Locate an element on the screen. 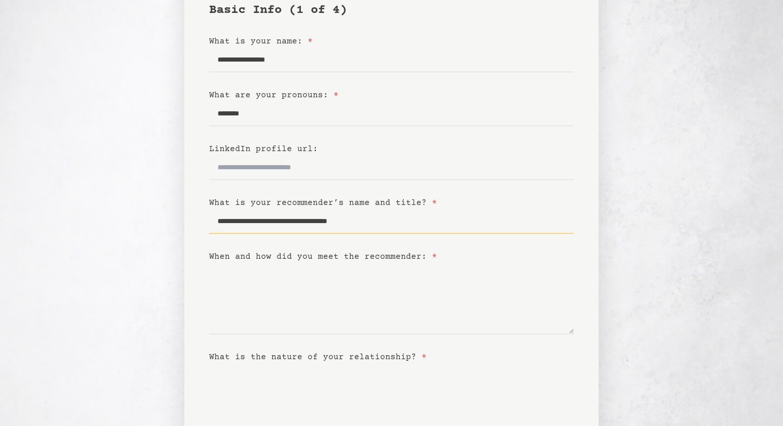  label: LinkedIn profile url: is located at coordinates (263, 149).